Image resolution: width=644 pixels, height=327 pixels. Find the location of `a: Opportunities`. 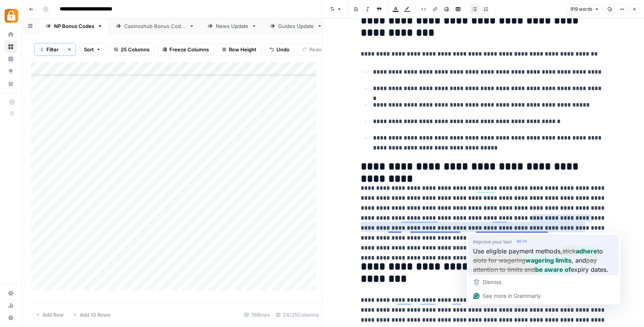

a: Opportunities is located at coordinates (11, 71).